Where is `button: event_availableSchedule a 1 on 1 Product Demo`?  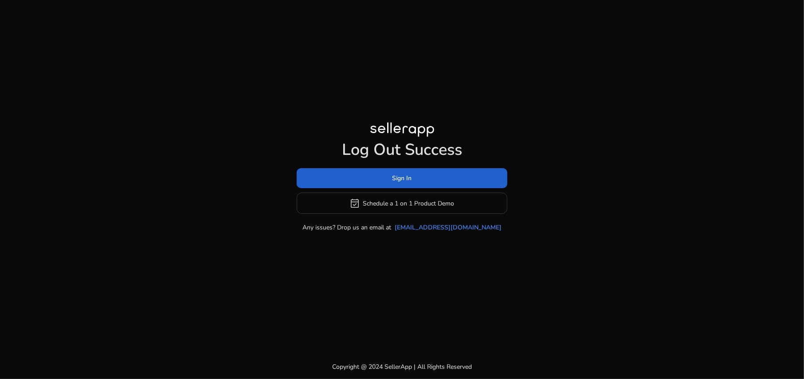
button: event_availableSchedule a 1 on 1 Product Demo is located at coordinates (402, 203).